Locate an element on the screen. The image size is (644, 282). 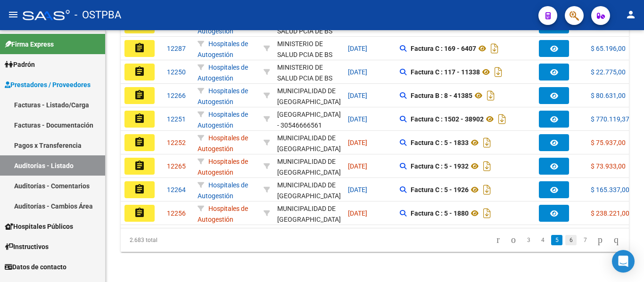
strong: Factura C : 5 - 1833 is located at coordinates (439, 143).